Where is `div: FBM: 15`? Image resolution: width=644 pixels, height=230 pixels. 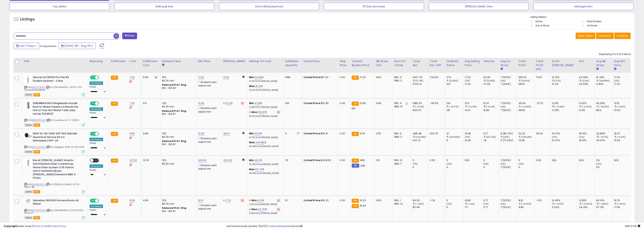
div: FBM: 15 is located at coordinates (401, 107).